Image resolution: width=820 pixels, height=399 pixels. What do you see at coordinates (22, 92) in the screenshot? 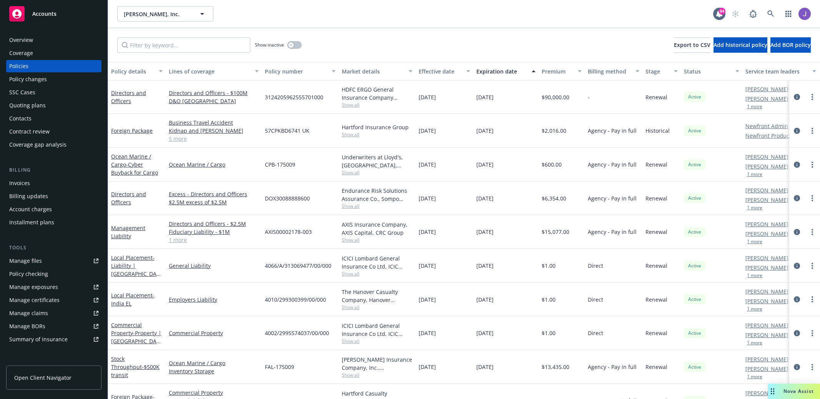
I see `div: SSC Cases` at bounding box center [22, 92].